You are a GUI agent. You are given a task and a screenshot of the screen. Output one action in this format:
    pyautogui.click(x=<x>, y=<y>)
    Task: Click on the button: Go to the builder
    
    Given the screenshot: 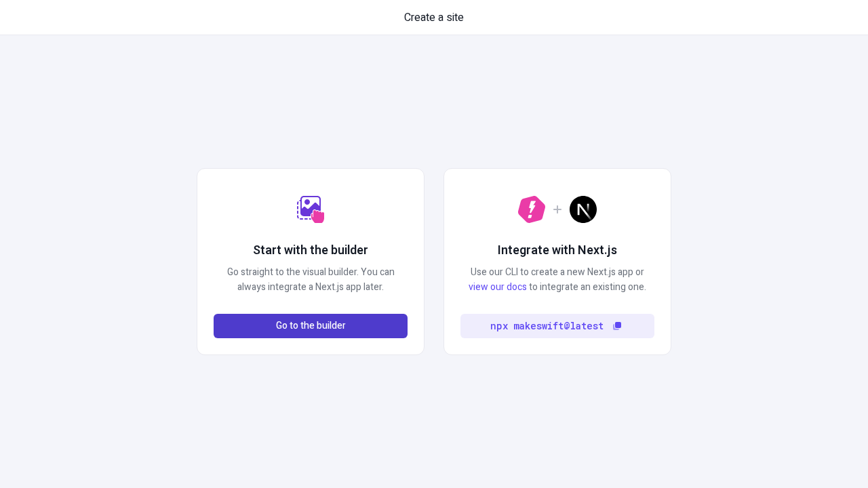 What is the action you would take?
    pyautogui.click(x=311, y=326)
    